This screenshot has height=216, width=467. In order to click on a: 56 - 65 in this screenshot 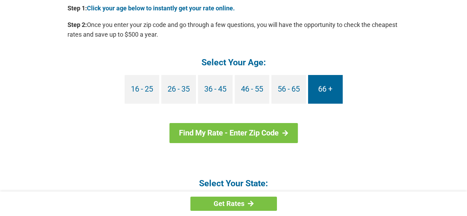, I will do `click(289, 89)`.